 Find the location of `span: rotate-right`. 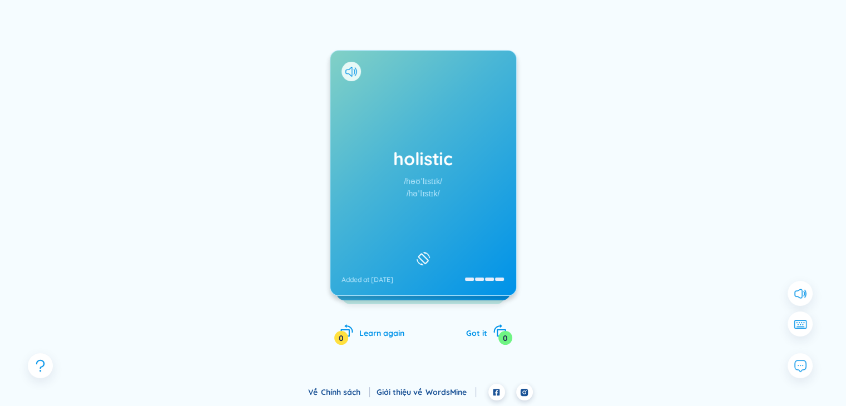

span: rotate-right is located at coordinates (500, 330).